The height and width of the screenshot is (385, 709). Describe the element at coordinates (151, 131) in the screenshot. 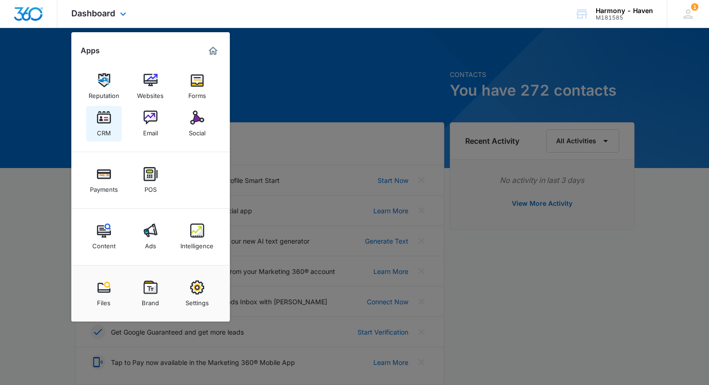

I see `div: Email` at that location.